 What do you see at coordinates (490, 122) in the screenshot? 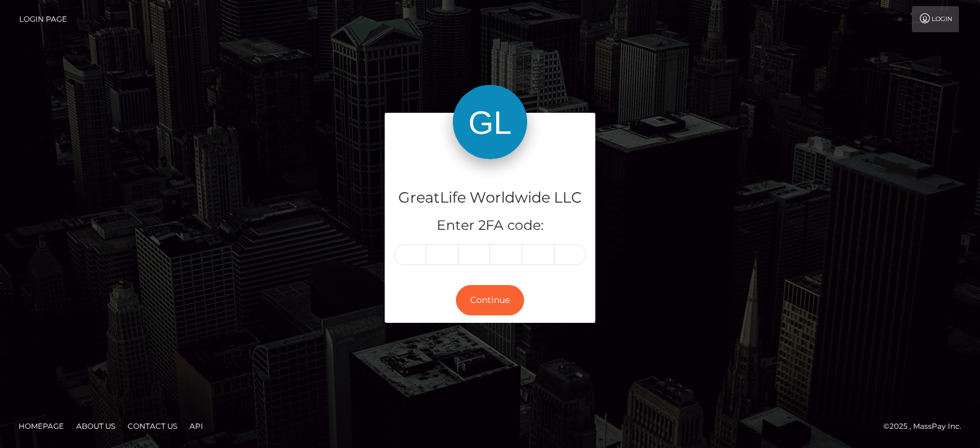
I see `img: GreatLife Worldwide LLC` at bounding box center [490, 122].